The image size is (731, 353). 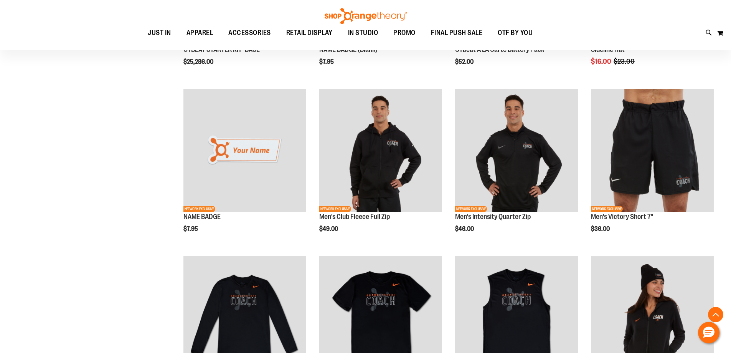 What do you see at coordinates (457, 33) in the screenshot?
I see `a: FINAL PUSH SALE` at bounding box center [457, 33].